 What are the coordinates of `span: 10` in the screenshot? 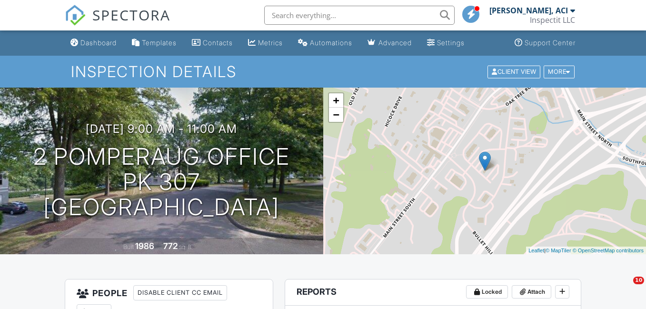 It's located at (638, 280).